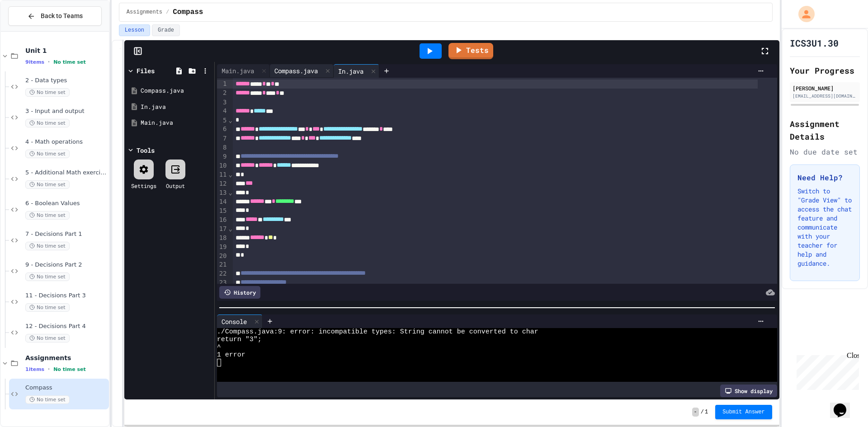 This screenshot has height=427, width=868. Describe the element at coordinates (824, 177) in the screenshot. I see `h3: Need Help?` at that location.